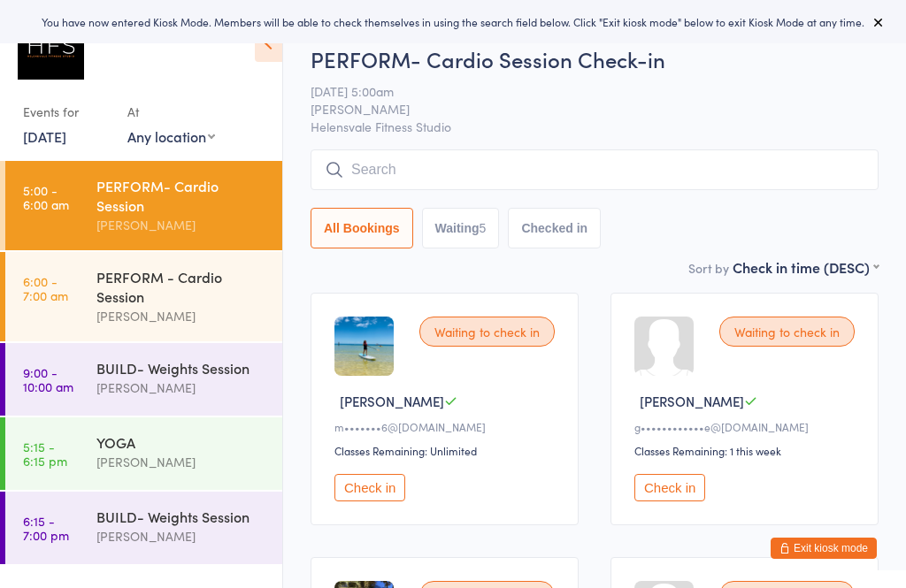  What do you see at coordinates (554, 229) in the screenshot?
I see `button: Checked in` at bounding box center [554, 229].